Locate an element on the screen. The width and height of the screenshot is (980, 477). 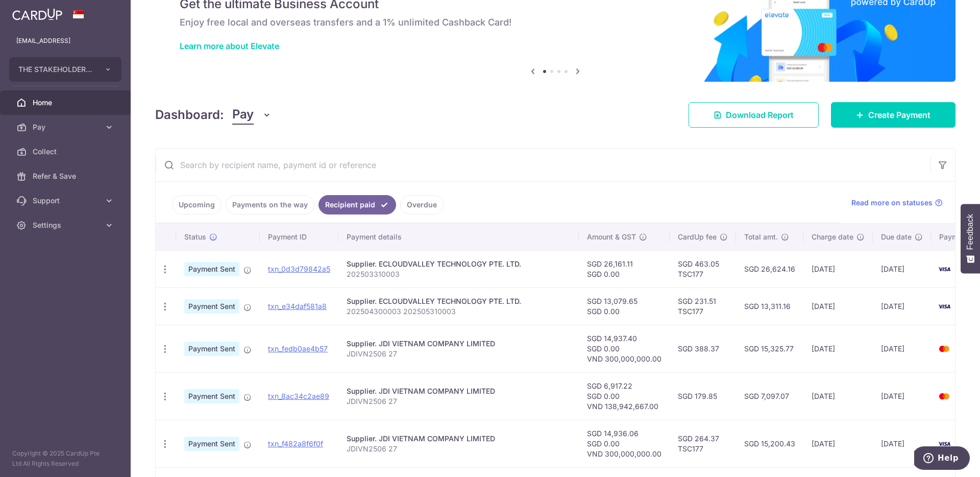
td: SGD 264.37 TSC177 is located at coordinates (703, 443).